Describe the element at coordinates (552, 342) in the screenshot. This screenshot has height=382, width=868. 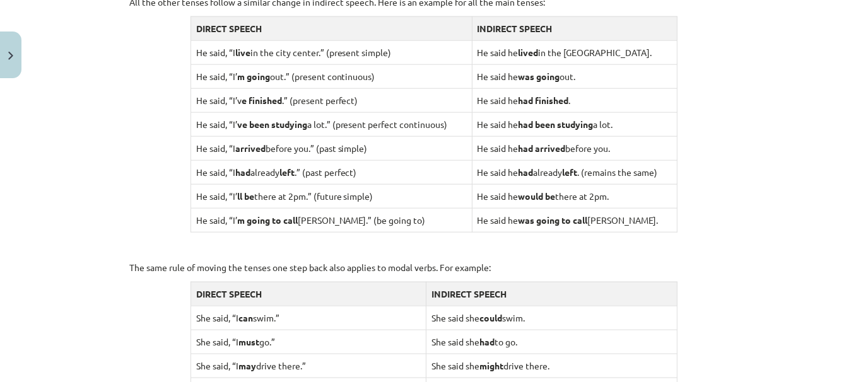
I see `td: She said she to go.` at that location.